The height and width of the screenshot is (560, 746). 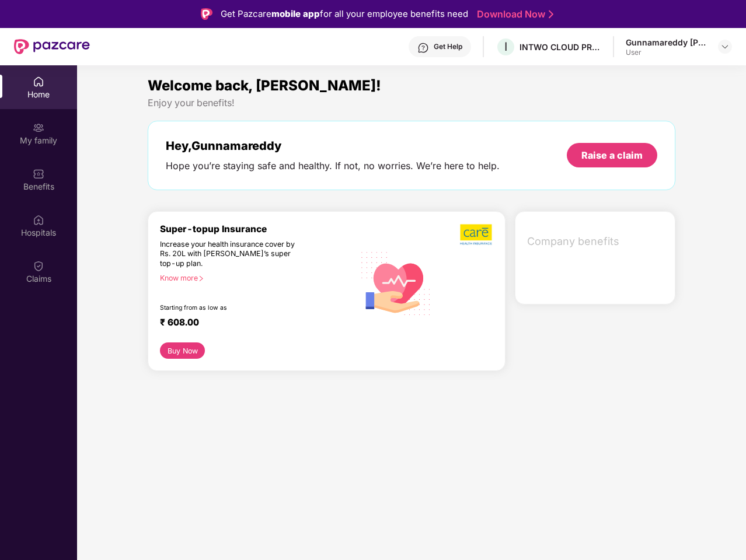 I want to click on strong: mobile app, so click(x=296, y=13).